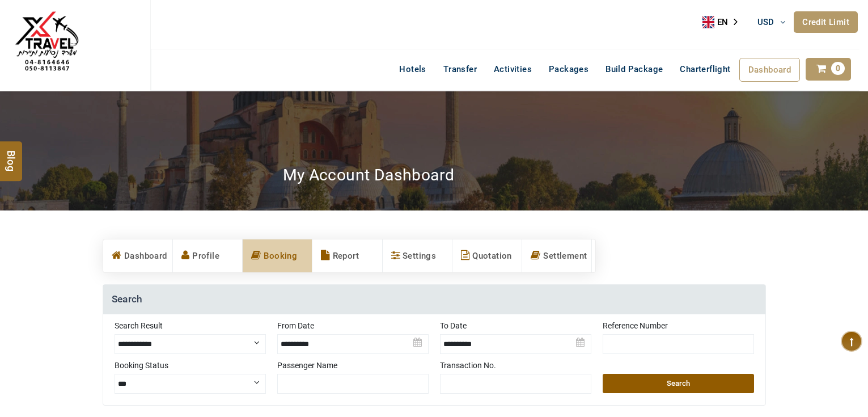 This screenshot has height=417, width=868. What do you see at coordinates (838, 68) in the screenshot?
I see `span: 0` at bounding box center [838, 68].